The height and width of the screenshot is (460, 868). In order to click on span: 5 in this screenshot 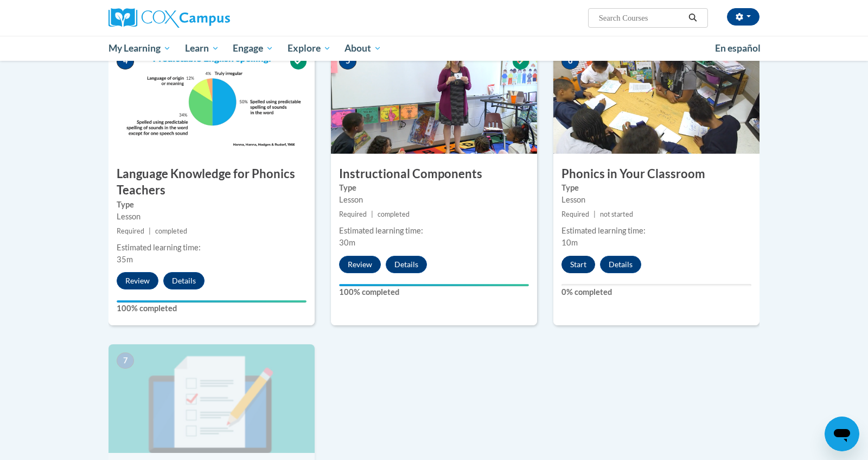, I will do `click(348, 61)`.